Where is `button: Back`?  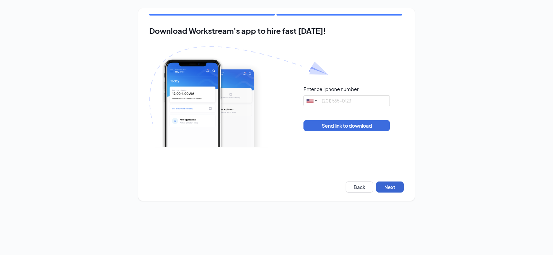 button: Back is located at coordinates (359, 187).